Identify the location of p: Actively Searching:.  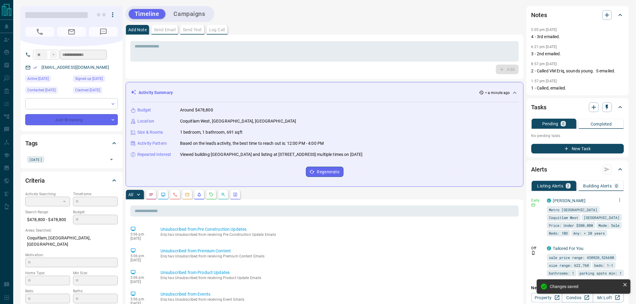
(48, 194).